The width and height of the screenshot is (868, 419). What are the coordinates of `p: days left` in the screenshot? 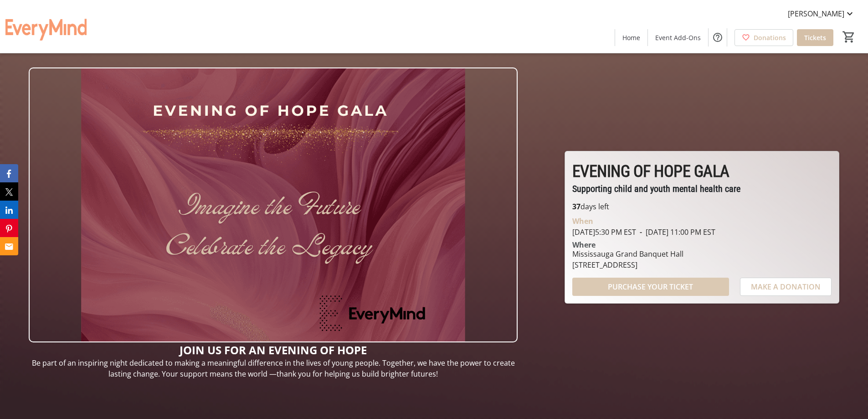 It's located at (701, 207).